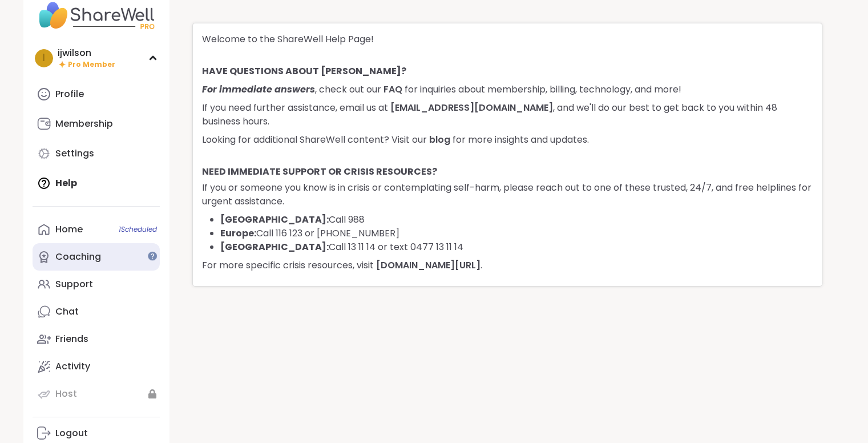  I want to click on div: Support, so click(74, 284).